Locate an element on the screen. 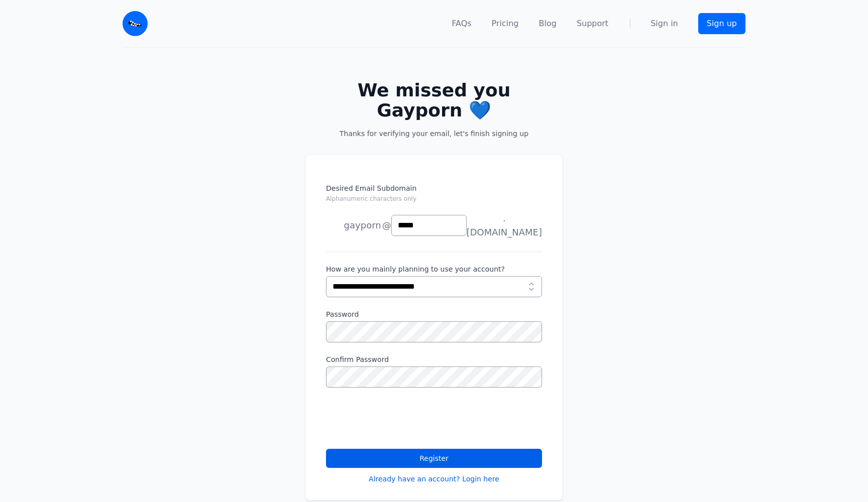 Image resolution: width=868 pixels, height=502 pixels. a: FAQs is located at coordinates (461, 24).